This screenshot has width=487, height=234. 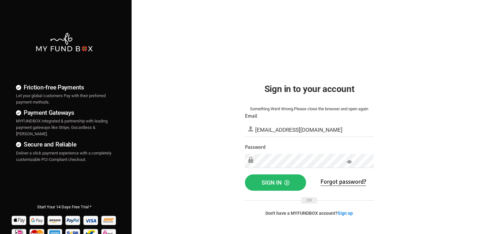 I want to click on span: MYFUNDBOX integrated & partnership with leading payment gateways like Stripe, Gocardless & [PERSO..., so click(x=62, y=127).